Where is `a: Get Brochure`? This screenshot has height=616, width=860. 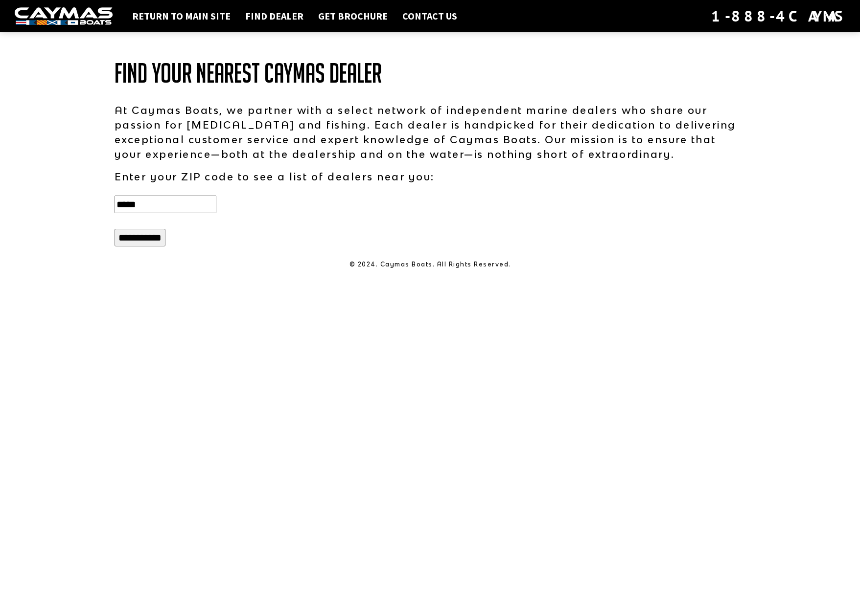
a: Get Brochure is located at coordinates (353, 16).